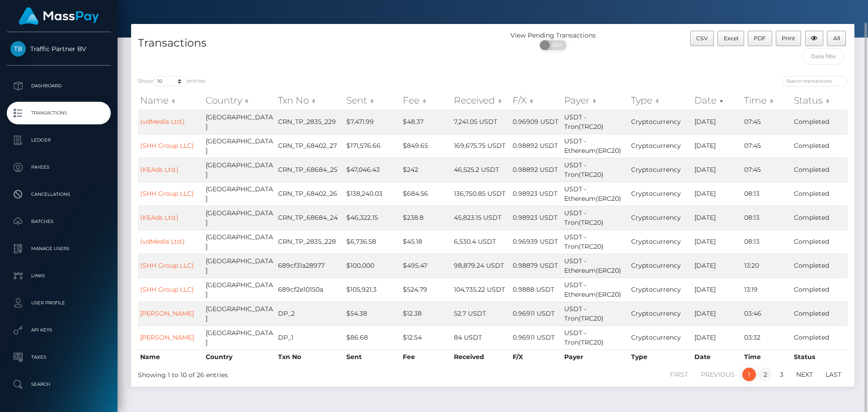 The image size is (868, 412). What do you see at coordinates (765, 374) in the screenshot?
I see `a: 2` at bounding box center [765, 374].